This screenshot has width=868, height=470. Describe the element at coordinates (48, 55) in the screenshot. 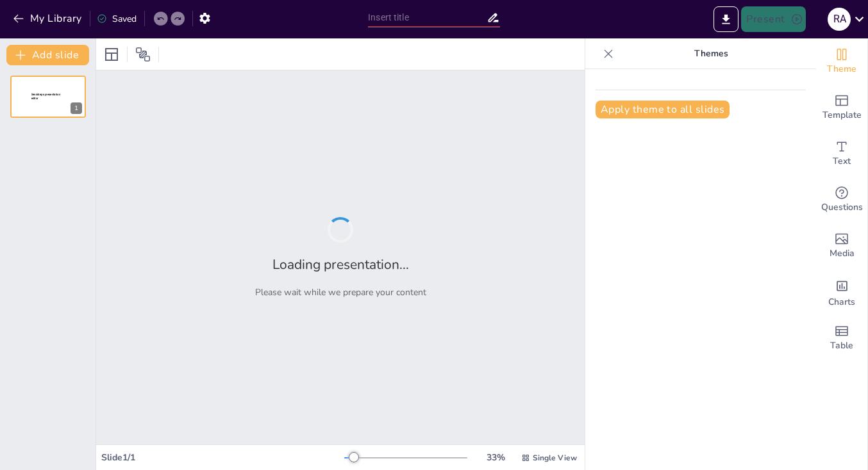

I see `button: Add slide` at that location.